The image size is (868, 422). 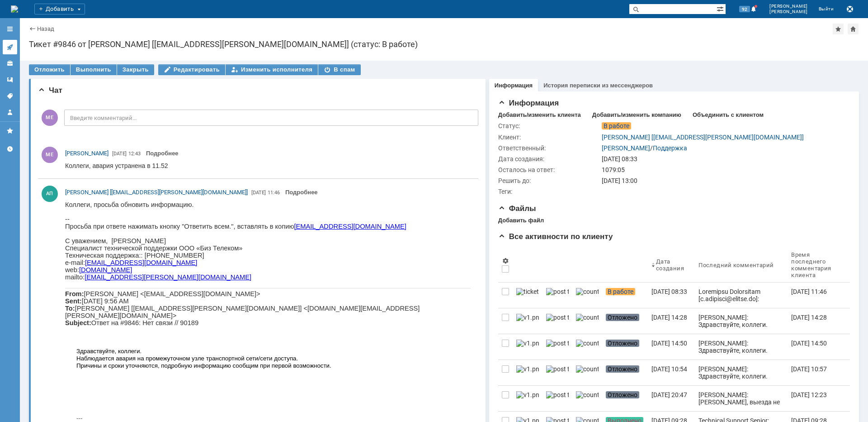 I want to click on div: Дата создания, so click(x=670, y=265).